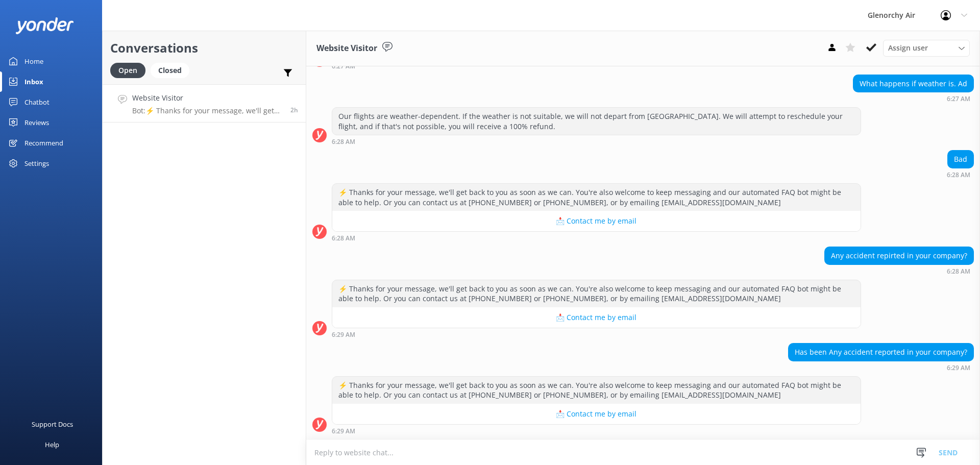  What do you see at coordinates (914, 84) in the screenshot?
I see `div: What happens if weather is. Ad` at bounding box center [914, 84].